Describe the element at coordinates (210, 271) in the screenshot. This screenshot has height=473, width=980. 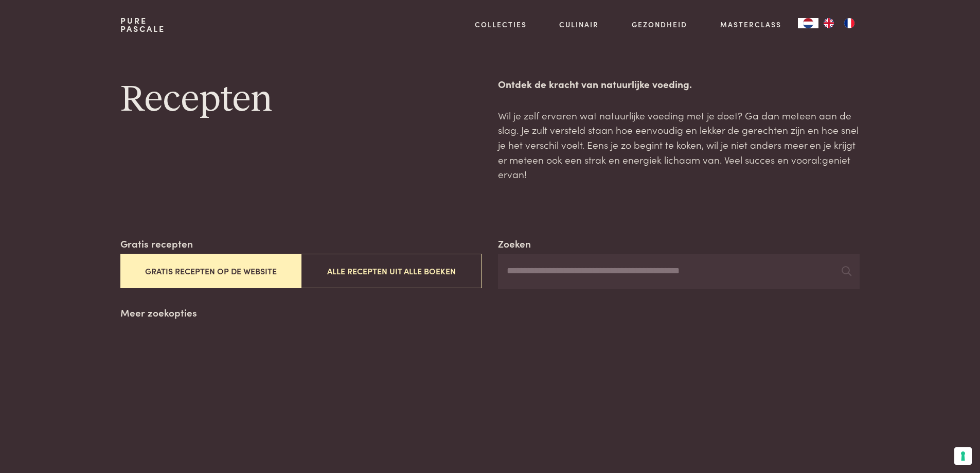
I see `button: Gratis recepten op de website` at that location.